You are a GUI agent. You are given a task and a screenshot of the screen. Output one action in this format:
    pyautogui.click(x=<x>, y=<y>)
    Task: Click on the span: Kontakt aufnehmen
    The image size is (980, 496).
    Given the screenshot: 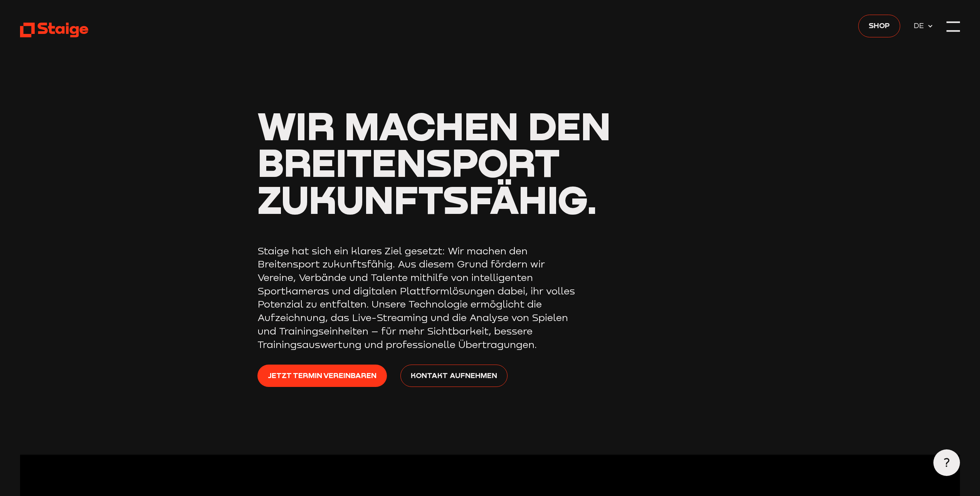 What is the action you would take?
    pyautogui.click(x=454, y=375)
    